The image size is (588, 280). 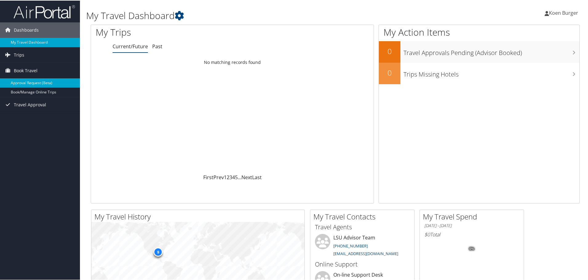 What do you see at coordinates (252, 15) in the screenshot?
I see `h1: My Travel Dashboard` at bounding box center [252, 15].